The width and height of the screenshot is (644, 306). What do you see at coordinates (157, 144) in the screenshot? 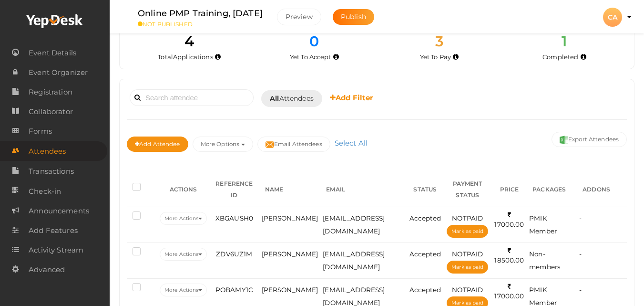
I see `button: Add Attendee` at bounding box center [157, 144].